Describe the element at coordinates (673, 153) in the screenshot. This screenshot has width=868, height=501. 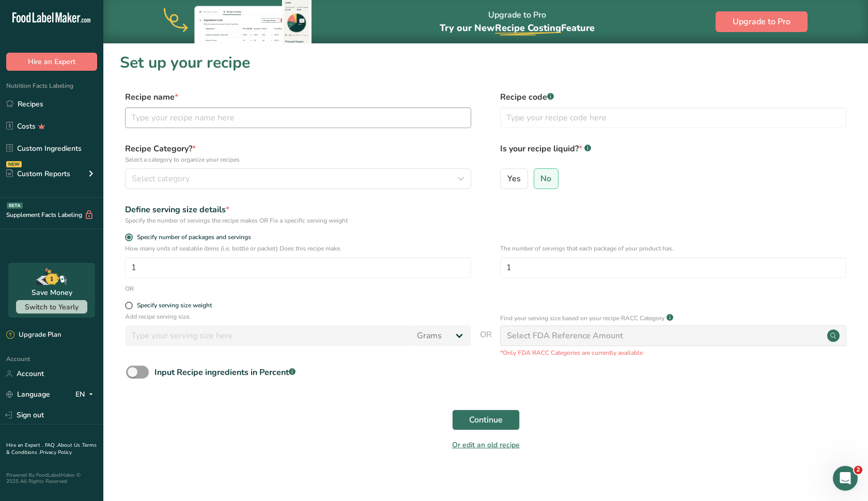
I see `label: Is your recipe liquid?` at that location.